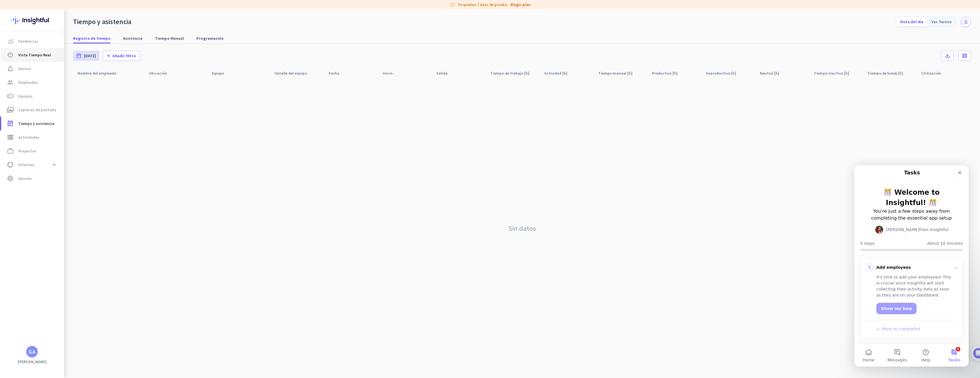 This screenshot has height=378, width=980. I want to click on div: Add employees, so click(59, 102).